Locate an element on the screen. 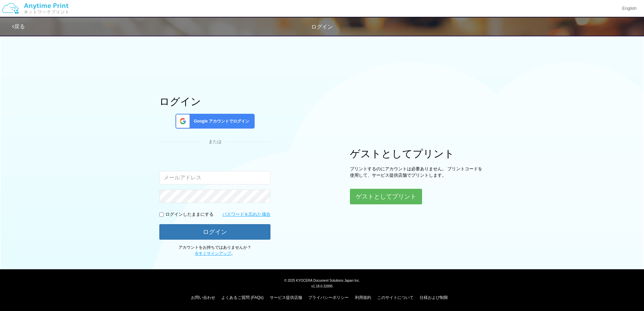 Image resolution: width=644 pixels, height=311 pixels. a: パスワードを忘れた場合 is located at coordinates (246, 214).